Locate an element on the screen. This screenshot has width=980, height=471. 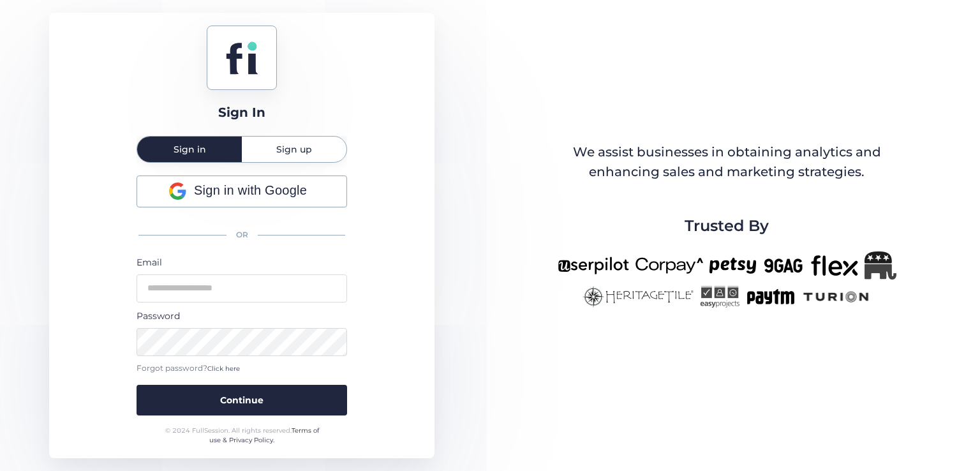
img: corpay-new.png is located at coordinates (669, 266).